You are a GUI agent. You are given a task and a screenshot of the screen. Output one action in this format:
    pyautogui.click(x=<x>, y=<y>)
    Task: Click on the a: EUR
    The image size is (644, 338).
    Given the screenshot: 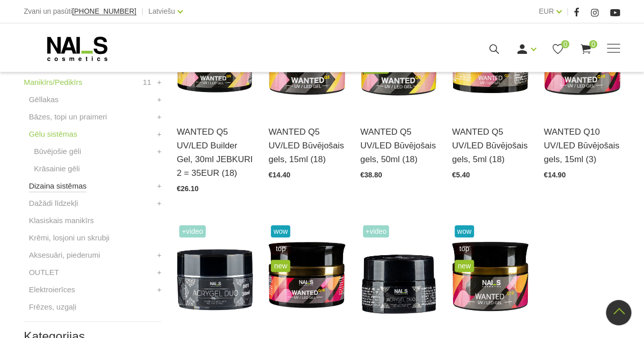 What is the action you would take?
    pyautogui.click(x=546, y=11)
    